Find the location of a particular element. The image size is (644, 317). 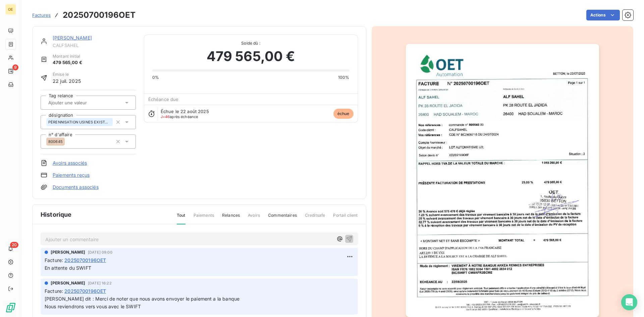

span: Avoirs is located at coordinates (254, 218).